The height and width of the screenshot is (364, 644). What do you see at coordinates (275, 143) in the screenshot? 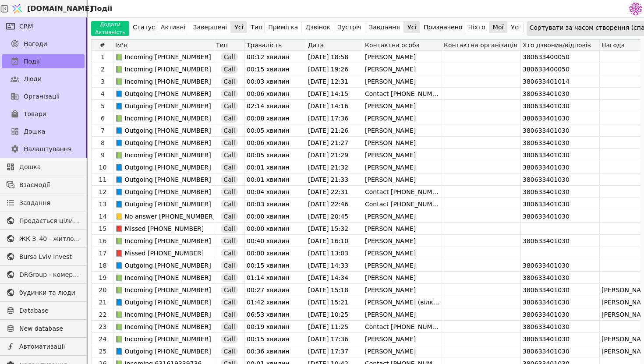
I see `div: 00:06 хвилин` at bounding box center [275, 143].